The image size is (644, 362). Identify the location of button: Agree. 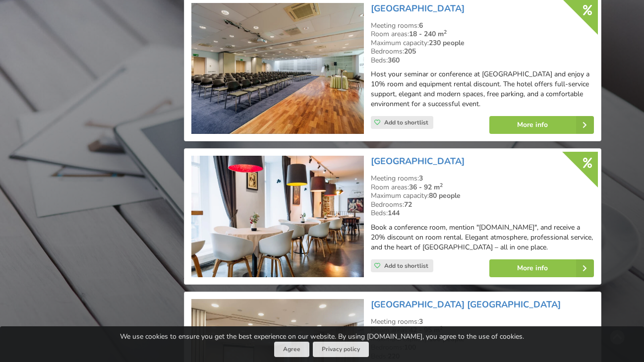
(292, 349).